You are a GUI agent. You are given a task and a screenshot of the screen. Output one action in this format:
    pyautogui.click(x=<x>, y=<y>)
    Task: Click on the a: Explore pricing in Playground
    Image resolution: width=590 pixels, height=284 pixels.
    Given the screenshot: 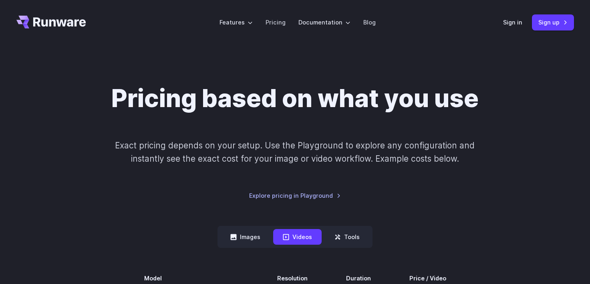 What is the action you would take?
    pyautogui.click(x=295, y=195)
    